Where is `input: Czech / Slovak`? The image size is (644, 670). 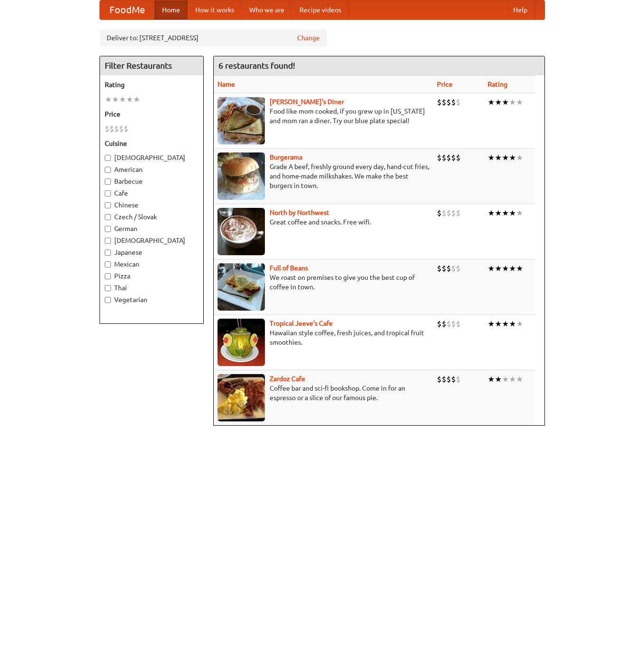
input: Czech / Slovak is located at coordinates (107, 216).